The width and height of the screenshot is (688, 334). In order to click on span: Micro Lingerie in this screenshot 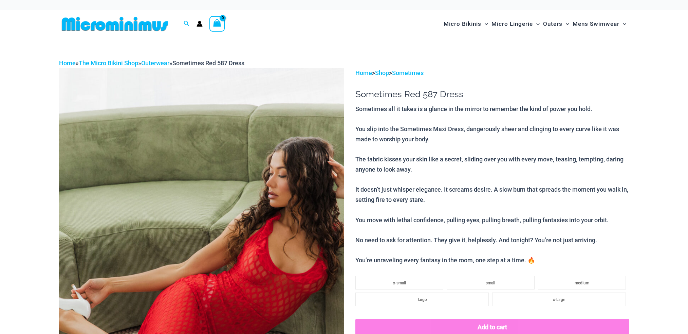, I will do `click(512, 24)`.